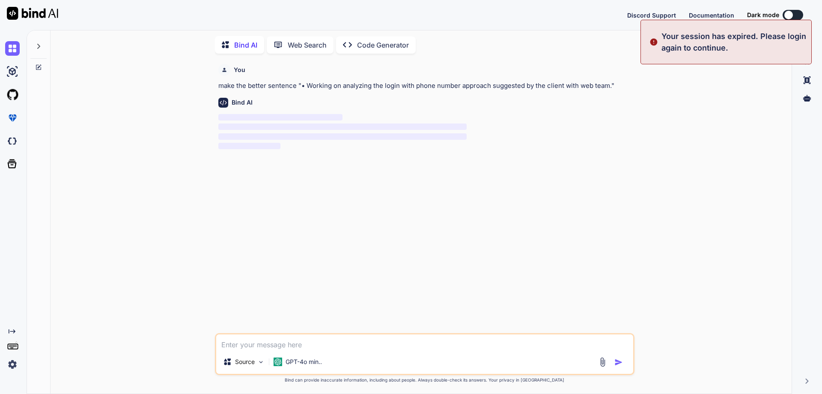 The height and width of the screenshot is (394, 822). Describe the element at coordinates (734, 42) in the screenshot. I see `p: Your session has expired. Please login again to continue.` at that location.